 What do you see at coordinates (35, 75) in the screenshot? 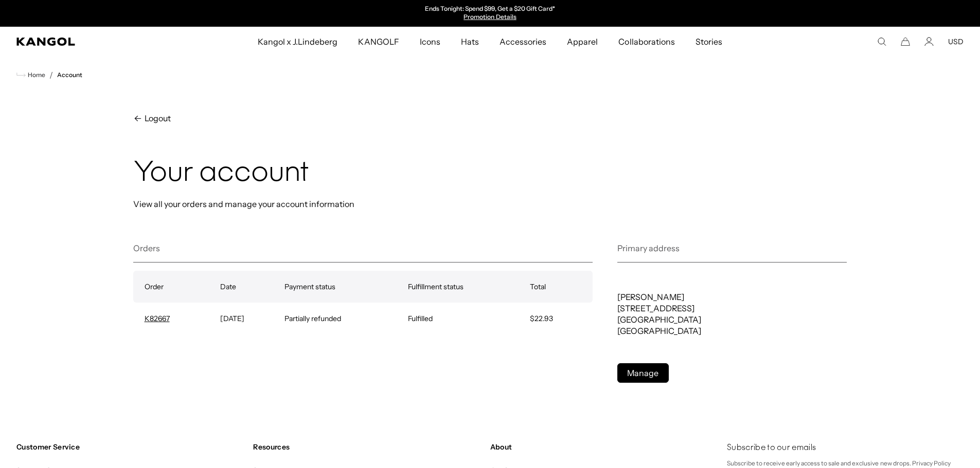
I see `span: Home` at bounding box center [35, 75].